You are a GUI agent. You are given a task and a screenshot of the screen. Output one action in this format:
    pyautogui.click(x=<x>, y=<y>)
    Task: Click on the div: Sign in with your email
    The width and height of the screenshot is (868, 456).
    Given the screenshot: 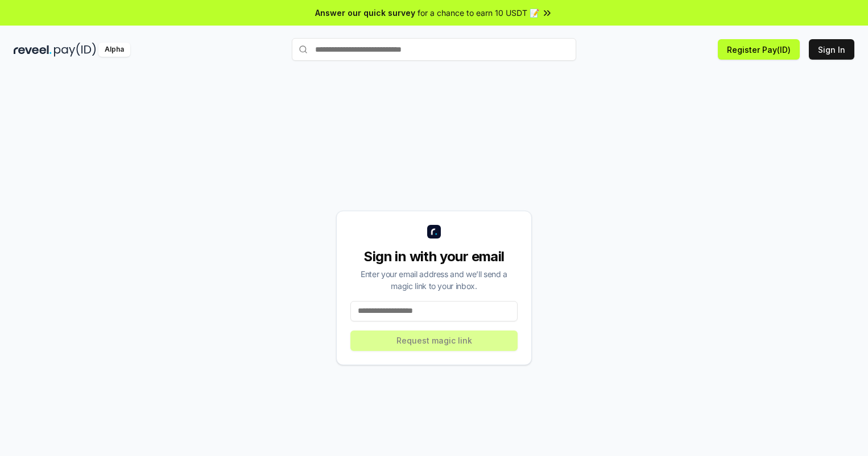 What is the action you would take?
    pyautogui.click(x=434, y=257)
    